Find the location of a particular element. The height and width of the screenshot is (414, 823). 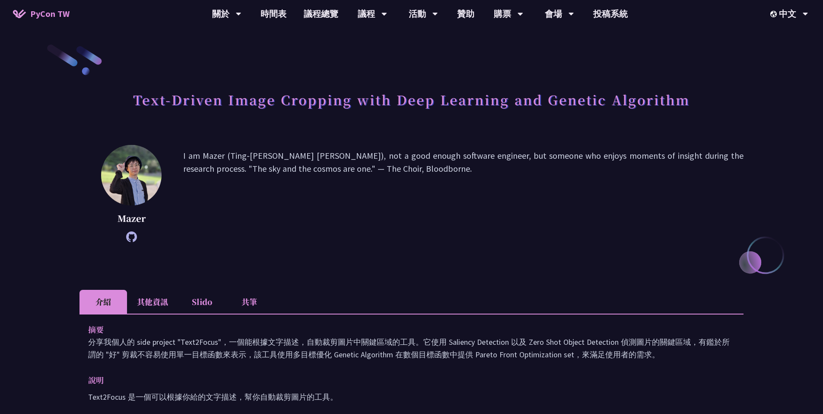

h1: Text-Driven Image Cropping with Deep Learning and Genetic Algorithm is located at coordinates (411, 99).